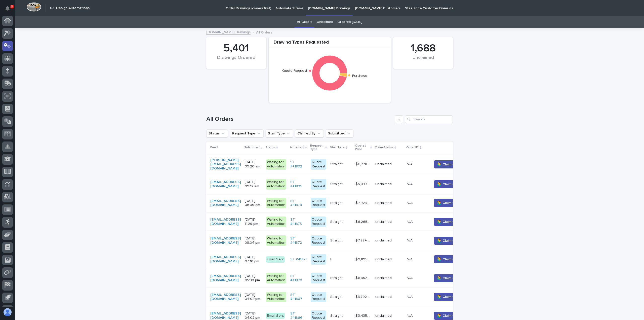 The image size is (644, 320). Describe the element at coordinates (299, 279) in the screenshot. I see `a: ST #41870` at that location.